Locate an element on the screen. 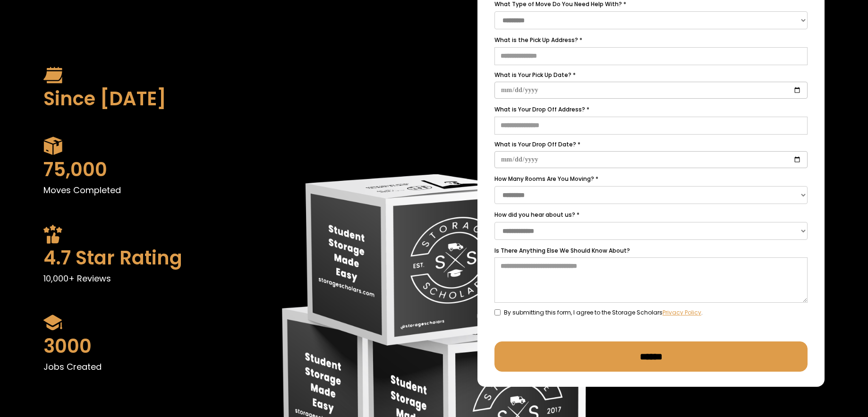  label: What is the Pick Up Address? * is located at coordinates (651, 40).